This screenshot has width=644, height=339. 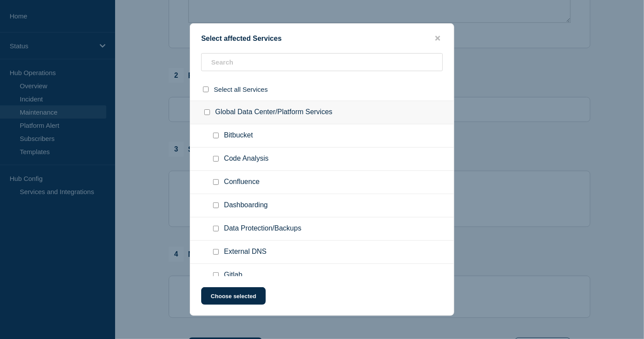 I want to click on span: Select all Services, so click(x=241, y=89).